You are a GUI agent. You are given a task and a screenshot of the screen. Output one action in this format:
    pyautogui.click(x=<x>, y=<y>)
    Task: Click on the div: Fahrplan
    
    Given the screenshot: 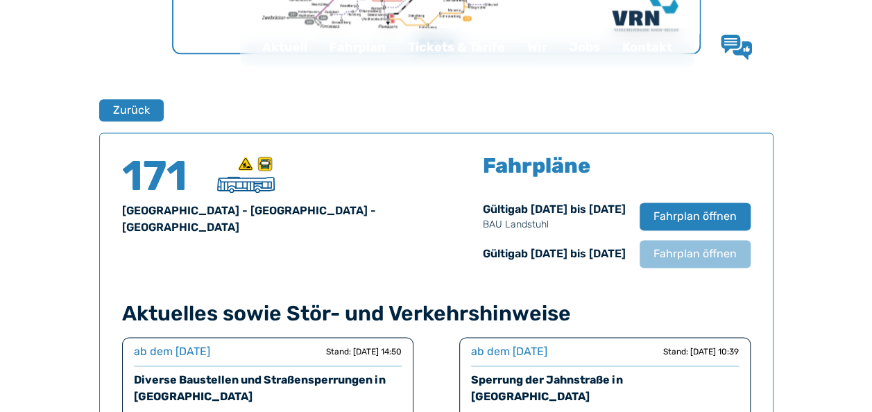 What is the action you would take?
    pyautogui.click(x=357, y=47)
    